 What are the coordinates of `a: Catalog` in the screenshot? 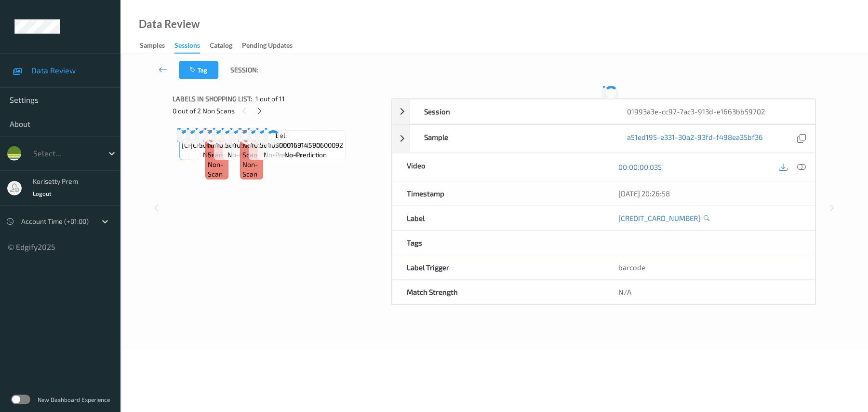 It's located at (225, 46).